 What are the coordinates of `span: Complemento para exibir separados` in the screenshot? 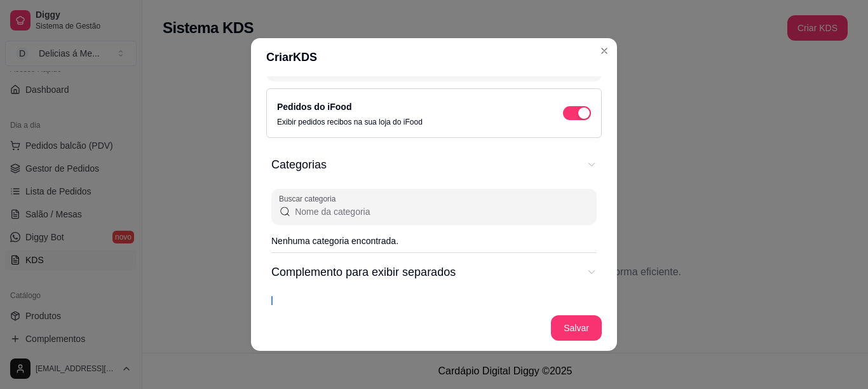 It's located at (425, 272).